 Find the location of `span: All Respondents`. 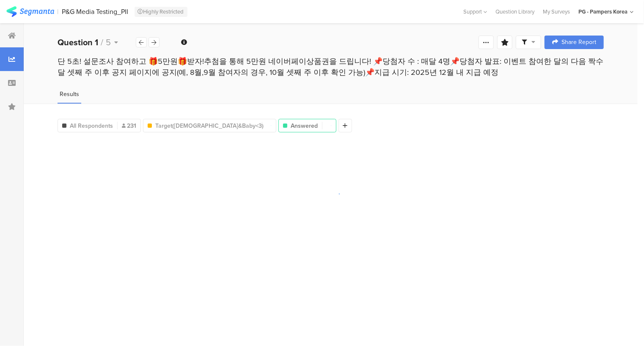

span: All Respondents is located at coordinates (91, 126).